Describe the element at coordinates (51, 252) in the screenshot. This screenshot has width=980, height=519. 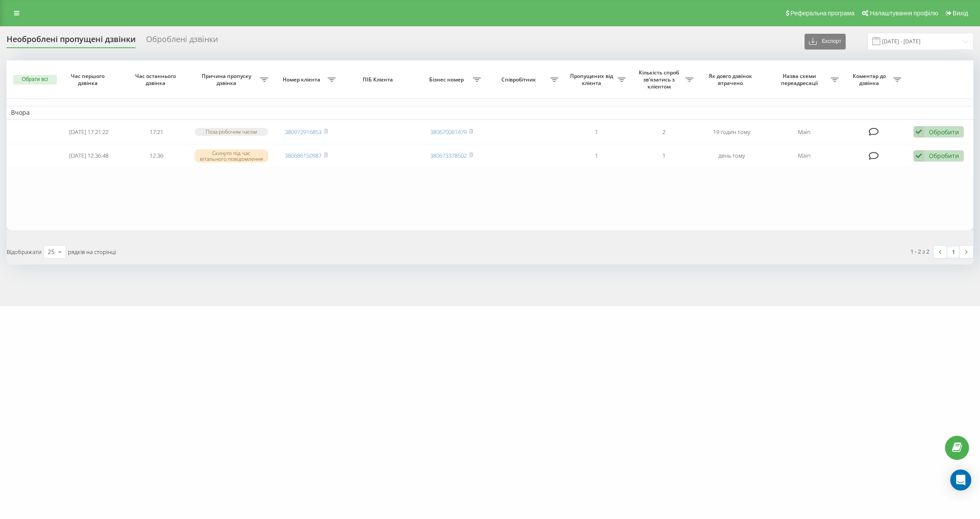
I see `div: 25` at that location.